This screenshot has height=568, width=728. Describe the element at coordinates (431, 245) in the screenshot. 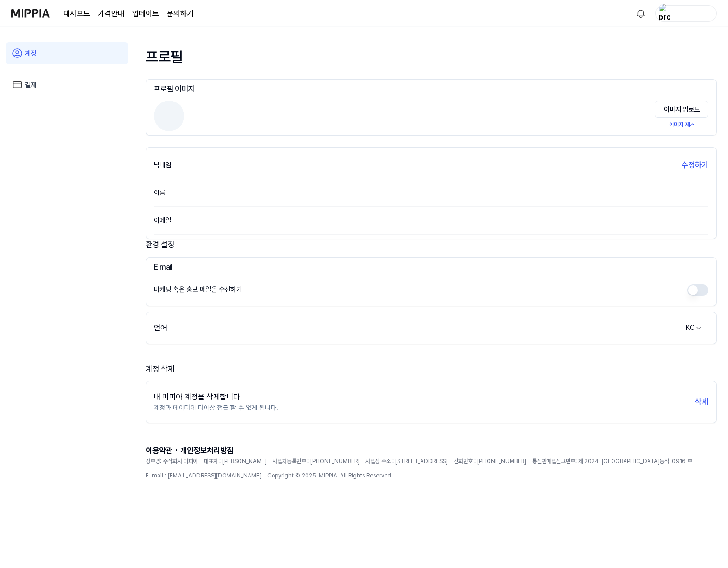

I see `div: 환경 설정` at that location.